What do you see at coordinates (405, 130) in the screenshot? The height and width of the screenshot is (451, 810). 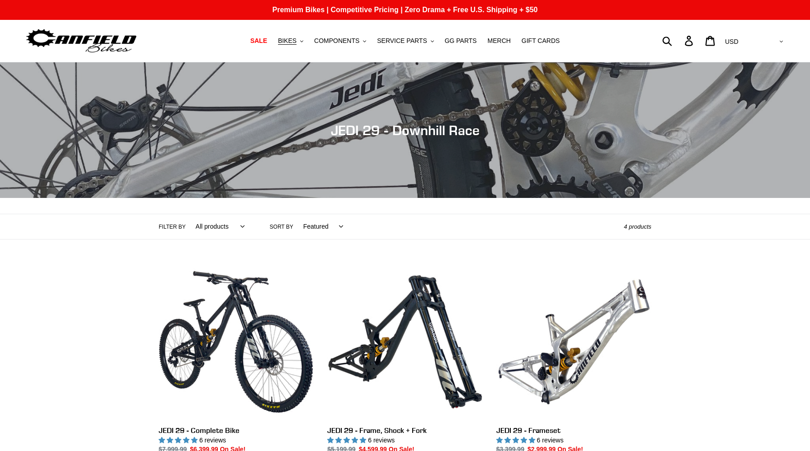 I see `span: JEDI 29 - Downhill Race` at bounding box center [405, 130].